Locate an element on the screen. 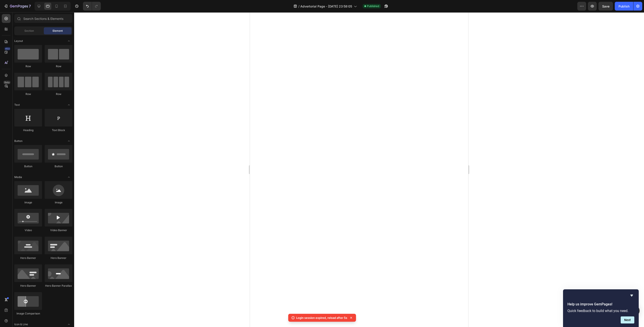 This screenshot has height=327, width=644. span: Layout is located at coordinates (18, 41).